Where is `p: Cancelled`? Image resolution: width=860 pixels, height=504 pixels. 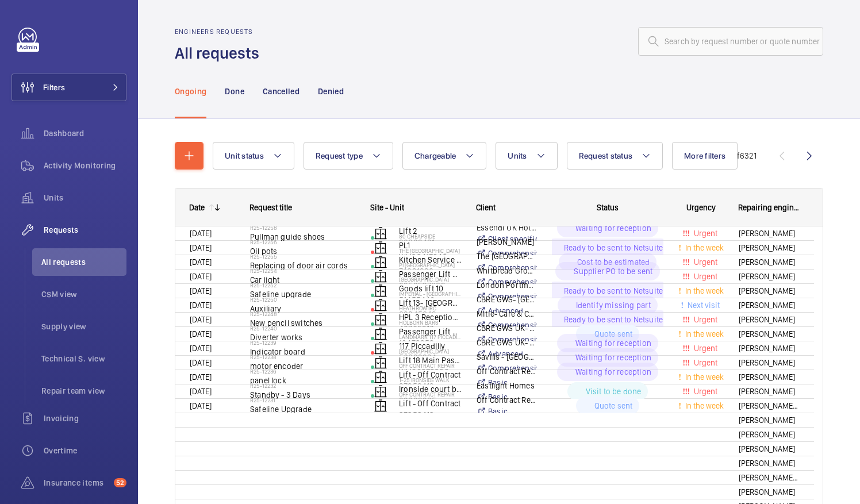 p: Cancelled is located at coordinates (282, 91).